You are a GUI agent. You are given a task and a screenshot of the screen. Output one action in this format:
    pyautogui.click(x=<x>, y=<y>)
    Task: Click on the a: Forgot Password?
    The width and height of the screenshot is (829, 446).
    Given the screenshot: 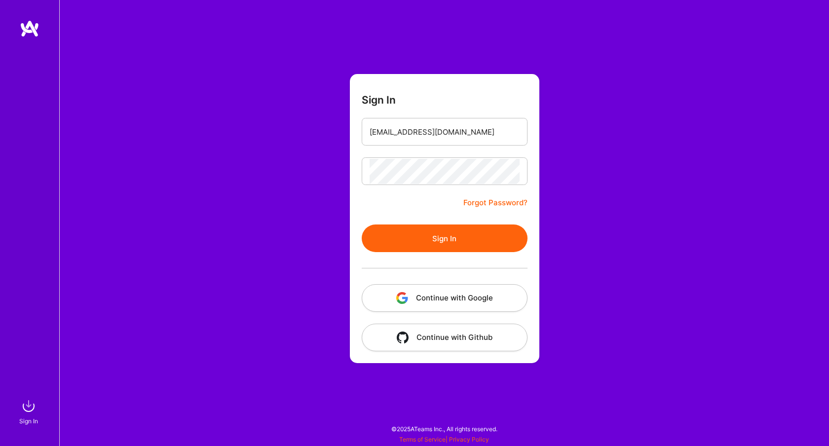 What is the action you would take?
    pyautogui.click(x=496, y=203)
    